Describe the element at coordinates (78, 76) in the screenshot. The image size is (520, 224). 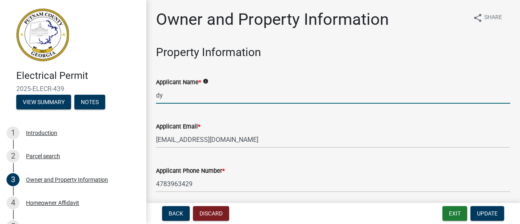
I see `h4: Electrical Permit` at that location.